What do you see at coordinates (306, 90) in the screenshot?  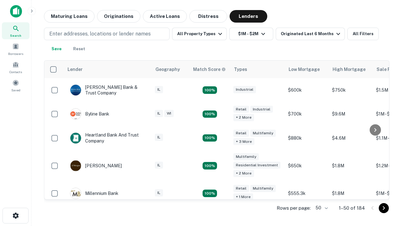 I see `td: $600k` at bounding box center [306, 90].